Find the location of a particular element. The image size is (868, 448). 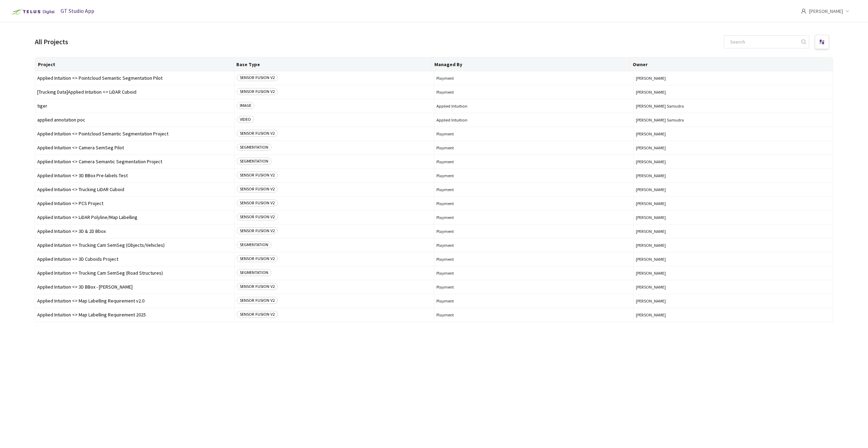

span: [Trucking Data]Applied Intuition <> LiDAR Cuboid is located at coordinates (134, 92).